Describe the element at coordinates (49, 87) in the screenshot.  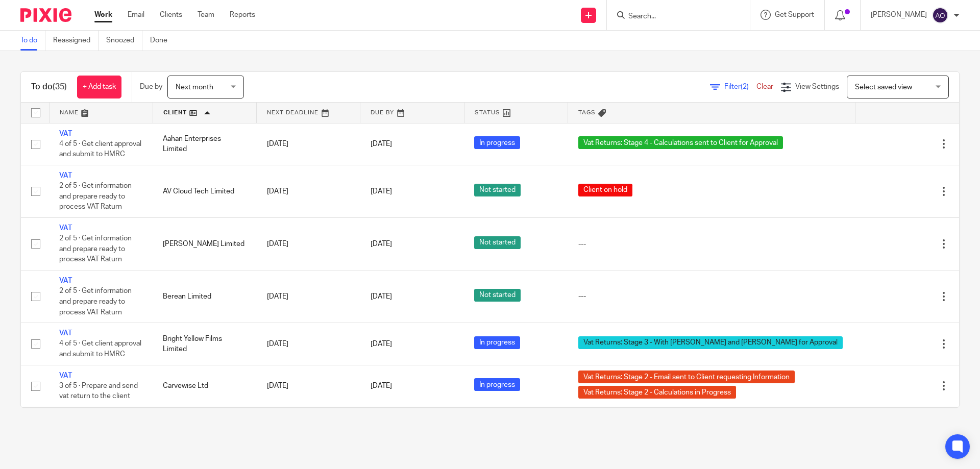
I see `h1: To do` at that location.